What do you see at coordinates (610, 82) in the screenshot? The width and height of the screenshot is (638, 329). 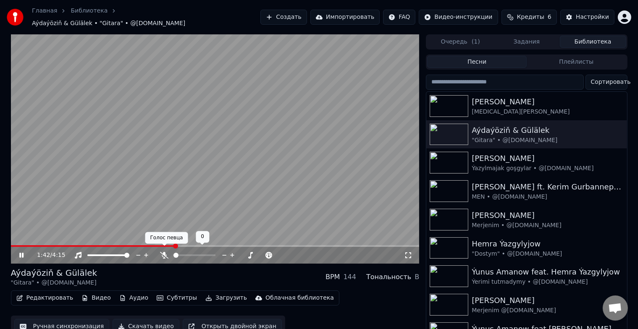 I see `span: Сортировать` at bounding box center [610, 82].